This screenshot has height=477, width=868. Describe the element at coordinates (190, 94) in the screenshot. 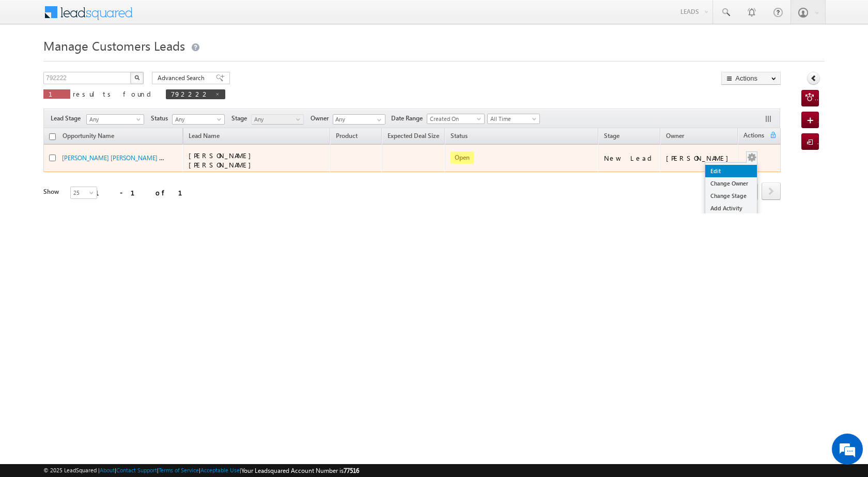

I see `span: 792222` at that location.